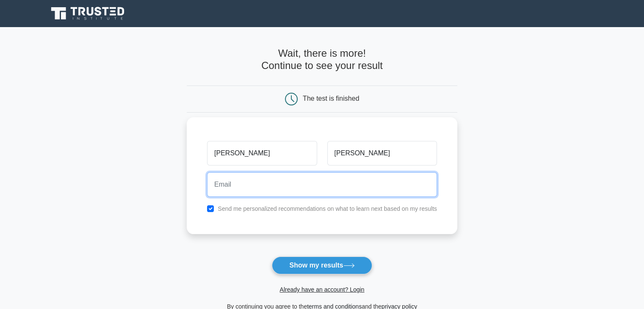 The image size is (644, 309). What do you see at coordinates (382, 153) in the screenshot?
I see `input: Last name` at bounding box center [382, 153].